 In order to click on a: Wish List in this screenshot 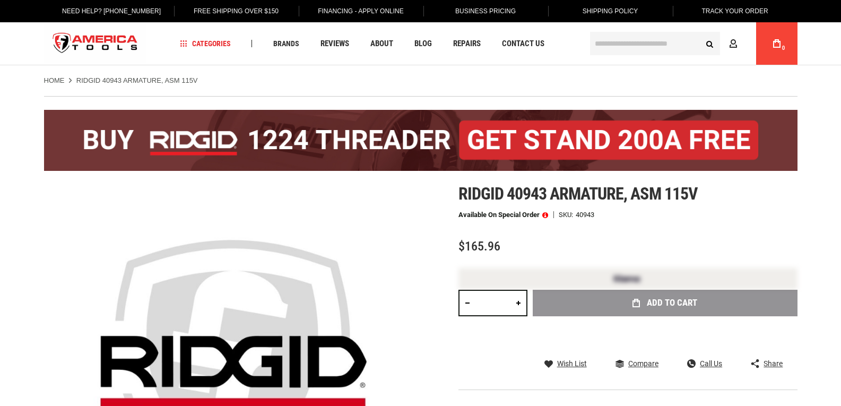, I will do `click(566, 363)`.